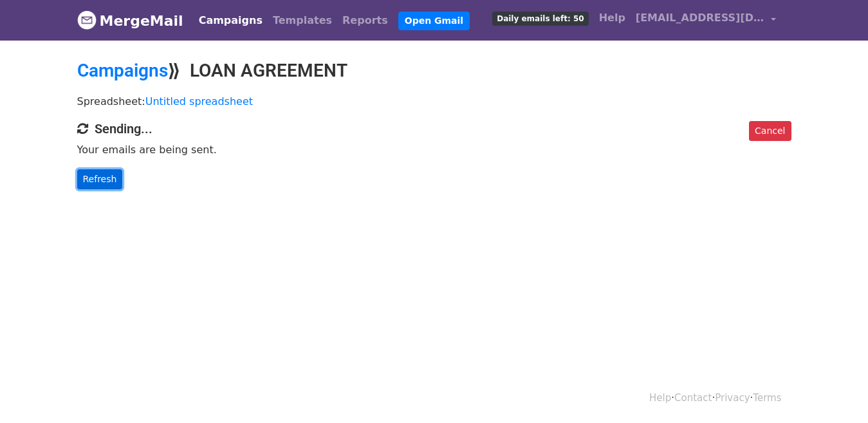  I want to click on h2: ⟫ LOAN AGREEMENT, so click(434, 71).